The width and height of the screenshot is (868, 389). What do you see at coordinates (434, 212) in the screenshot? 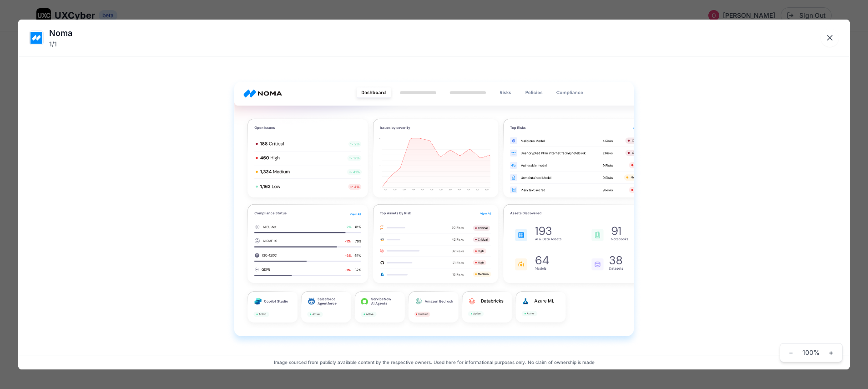
I see `img: Noma image 1` at bounding box center [434, 212].